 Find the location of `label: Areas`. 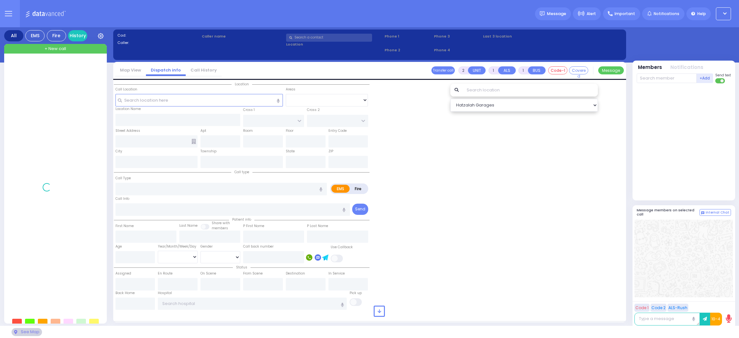

label: Areas is located at coordinates (291, 89).